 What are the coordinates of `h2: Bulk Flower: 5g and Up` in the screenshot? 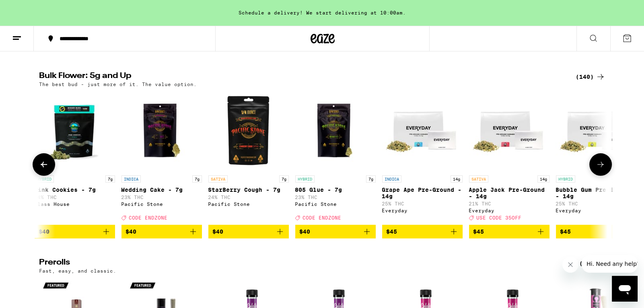 It's located at (303, 77).